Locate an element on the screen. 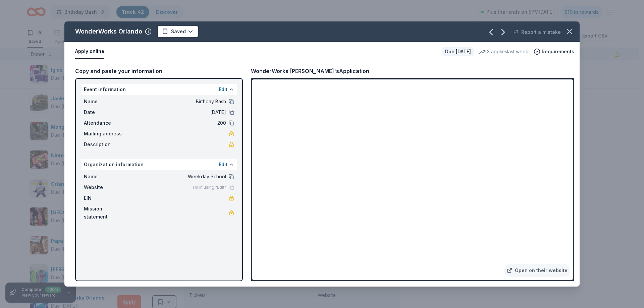 The image size is (644, 308). span: Requirements is located at coordinates (558, 52).